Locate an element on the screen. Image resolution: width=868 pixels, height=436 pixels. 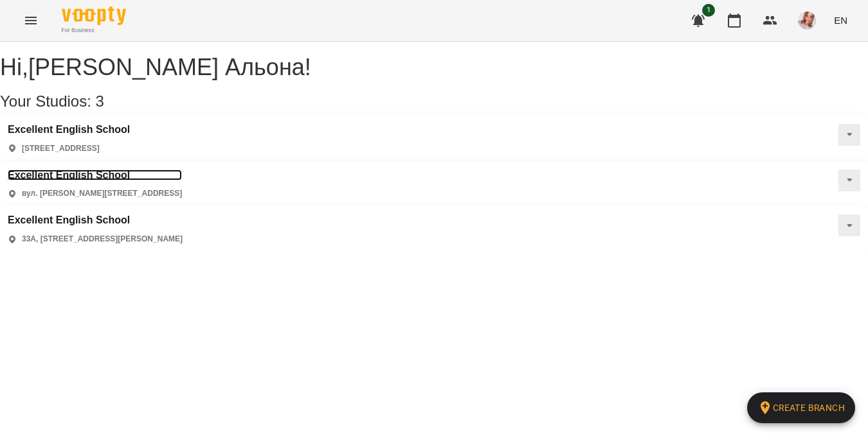
span: 3 is located at coordinates (100, 100).